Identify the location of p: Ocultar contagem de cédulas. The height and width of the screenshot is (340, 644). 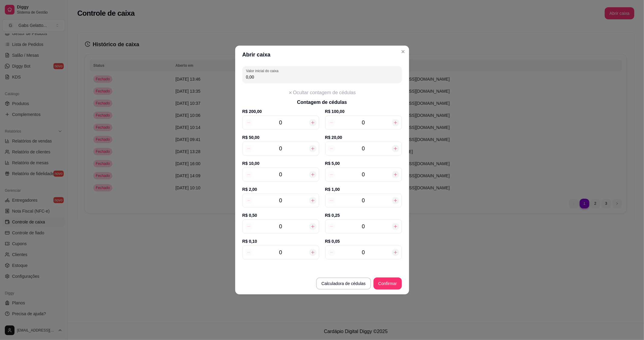
(324, 93).